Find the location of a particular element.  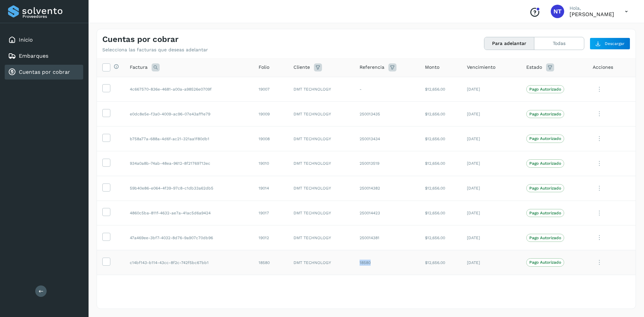

td: c14bf143-b114-43cc-8f2c-742f5bc67bb1 is located at coordinates (189, 263).